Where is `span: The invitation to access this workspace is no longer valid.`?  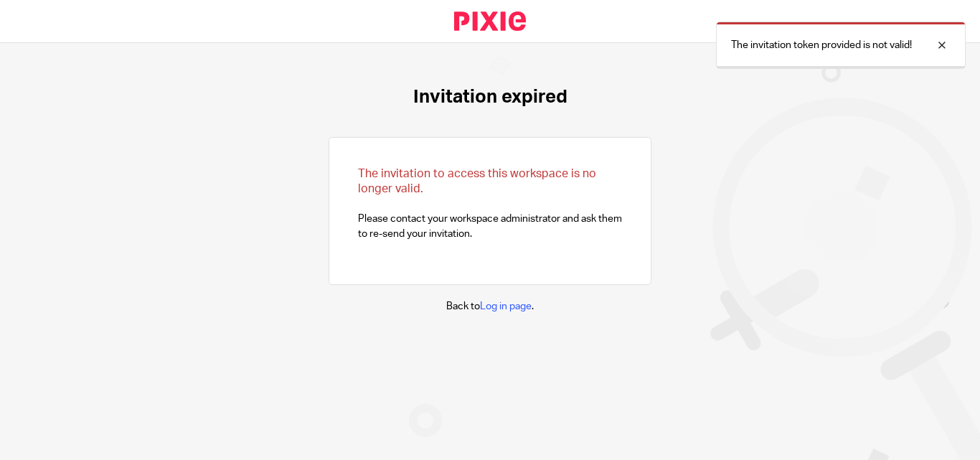
span: The invitation to access this workspace is no longer valid. is located at coordinates (477, 180).